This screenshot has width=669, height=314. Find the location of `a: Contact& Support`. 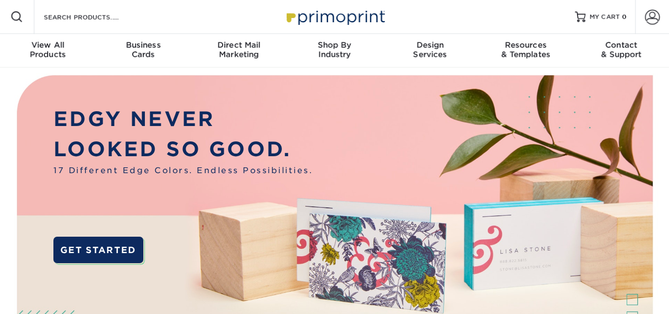

a: Contact& Support is located at coordinates (621, 51).